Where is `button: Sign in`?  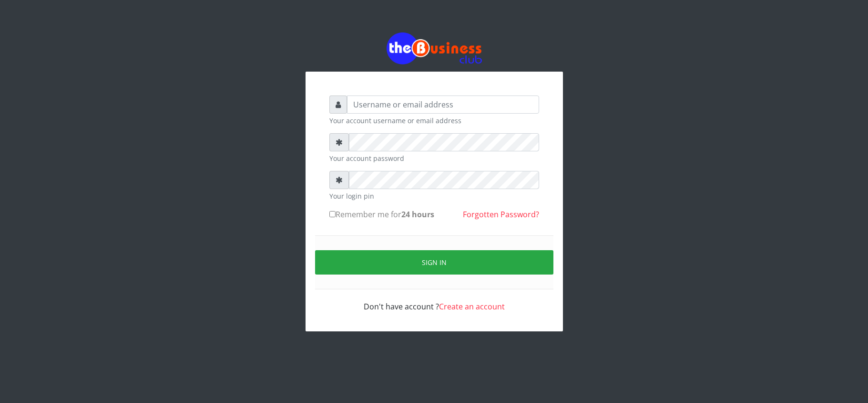
button: Sign in is located at coordinates (435, 262).